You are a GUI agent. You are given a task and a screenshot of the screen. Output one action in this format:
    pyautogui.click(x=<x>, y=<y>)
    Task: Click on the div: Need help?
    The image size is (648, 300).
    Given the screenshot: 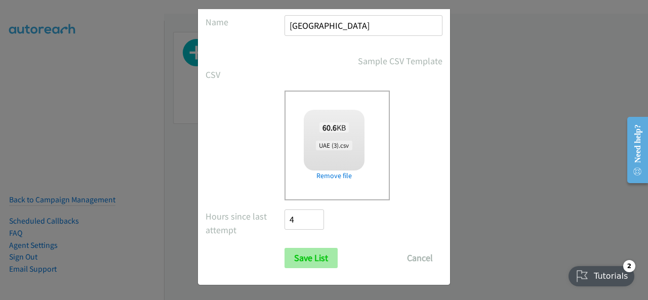 What is the action you would take?
    pyautogui.click(x=18, y=34)
    